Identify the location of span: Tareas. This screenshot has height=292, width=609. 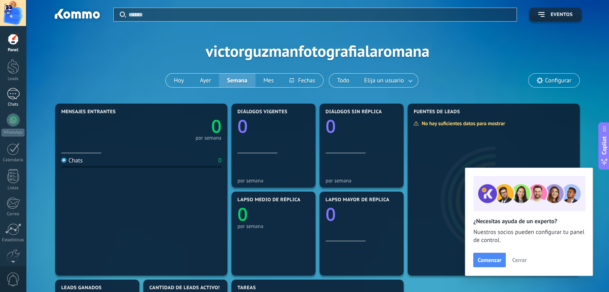
(247, 288).